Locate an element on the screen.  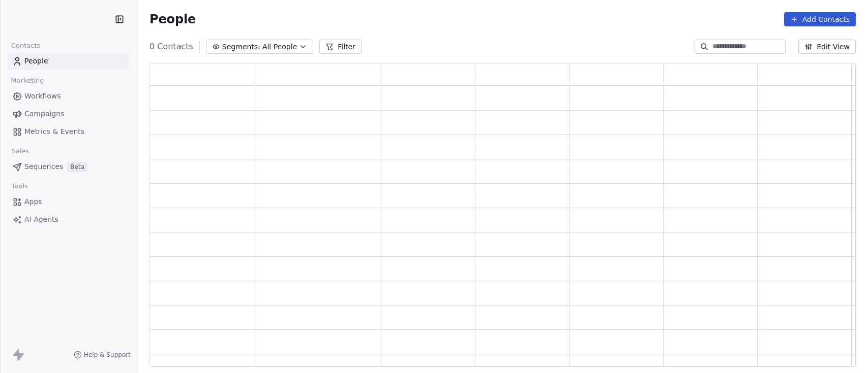
span: Campaigns is located at coordinates (45, 114).